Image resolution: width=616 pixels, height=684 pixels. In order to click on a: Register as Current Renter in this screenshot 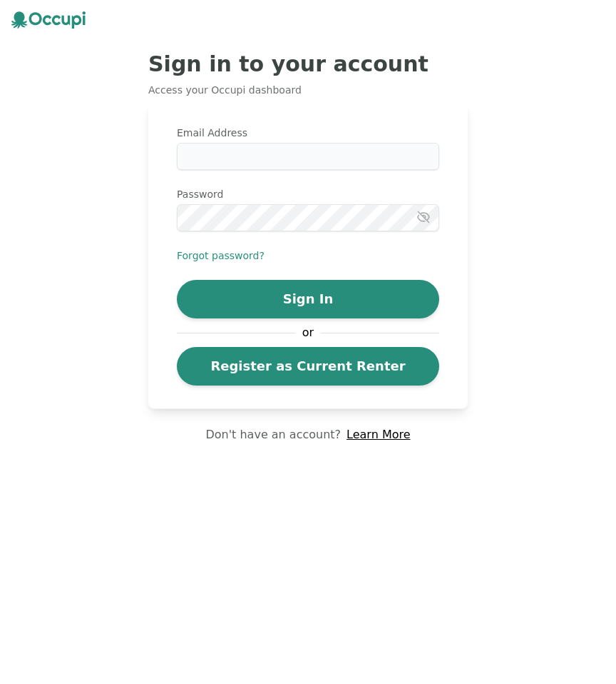, I will do `click(308, 366)`.